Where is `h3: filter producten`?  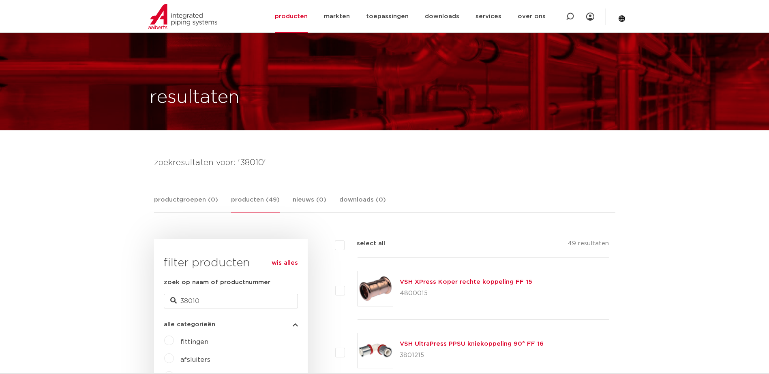
h3: filter producten is located at coordinates (231, 263).